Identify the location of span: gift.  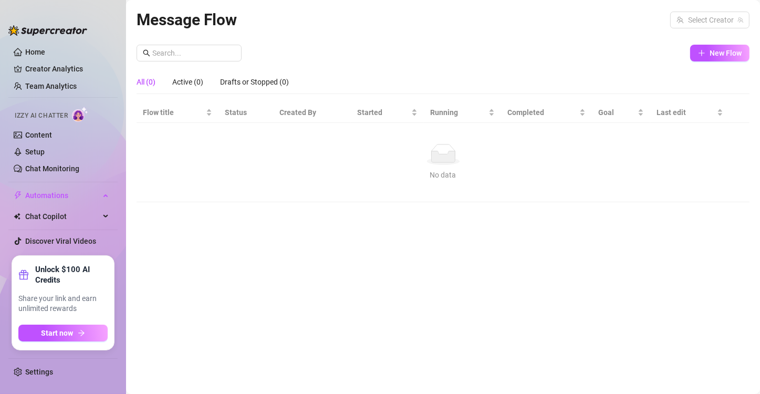
(24, 275).